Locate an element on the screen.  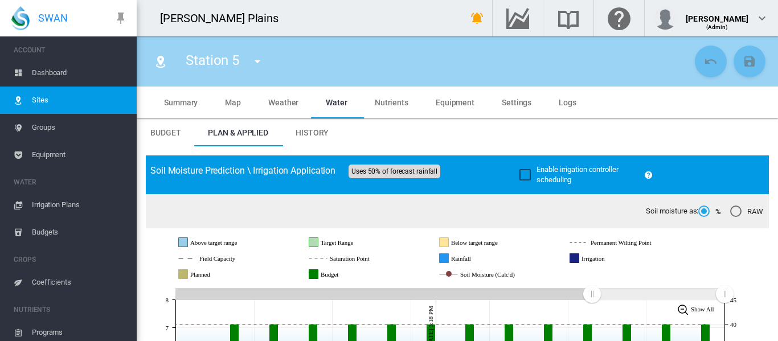
span: WATER is located at coordinates (71, 182).